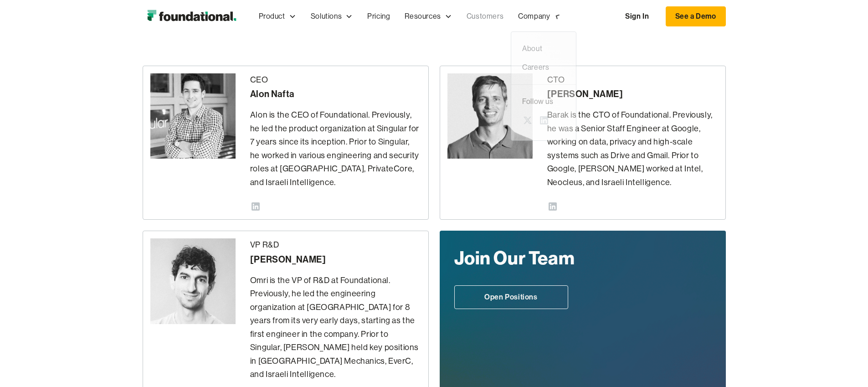 The width and height of the screenshot is (868, 387). Describe the element at coordinates (490, 115) in the screenshot. I see `img: Barak Forgoun - CTO` at that location.